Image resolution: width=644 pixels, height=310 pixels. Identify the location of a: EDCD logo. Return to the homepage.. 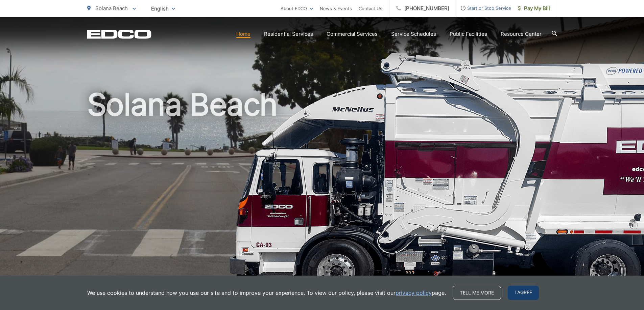
(119, 34).